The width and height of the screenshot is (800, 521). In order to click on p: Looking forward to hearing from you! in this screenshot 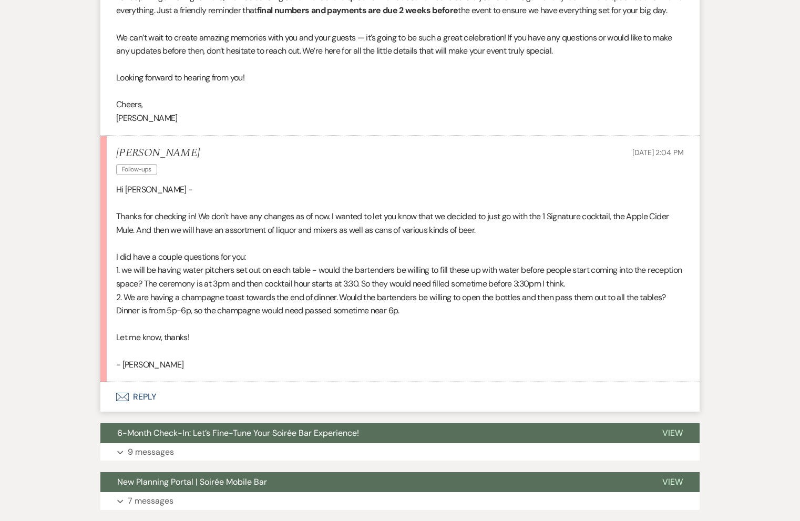, I will do `click(400, 78)`.